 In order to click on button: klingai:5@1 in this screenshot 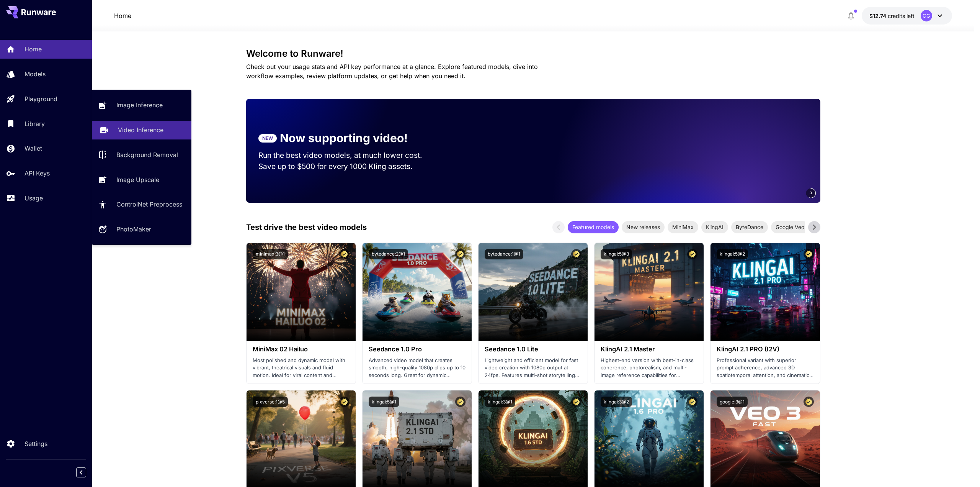, I will do `click(384, 401)`.